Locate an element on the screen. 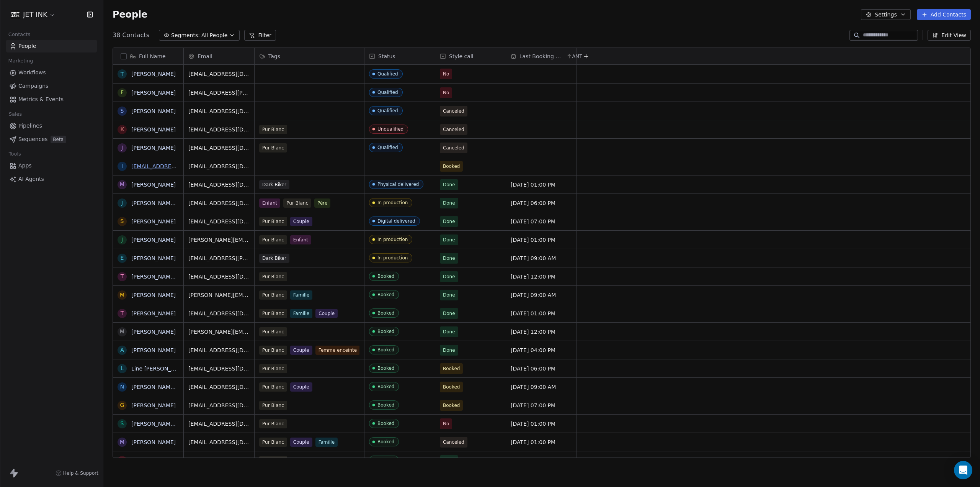 Image resolution: width=980 pixels, height=487 pixels. img: JET%20INK%20Metal.png is located at coordinates (16, 15).